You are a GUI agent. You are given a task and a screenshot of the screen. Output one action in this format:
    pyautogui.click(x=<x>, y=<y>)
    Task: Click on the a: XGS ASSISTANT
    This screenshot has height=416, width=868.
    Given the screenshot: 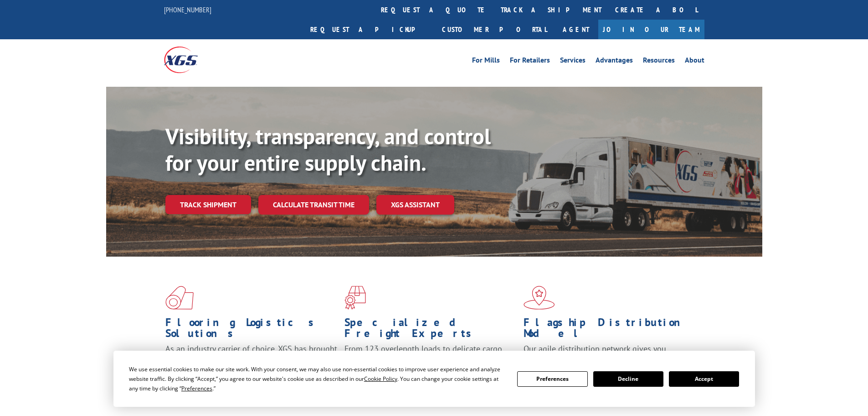 What is the action you would take?
    pyautogui.click(x=416, y=204)
    